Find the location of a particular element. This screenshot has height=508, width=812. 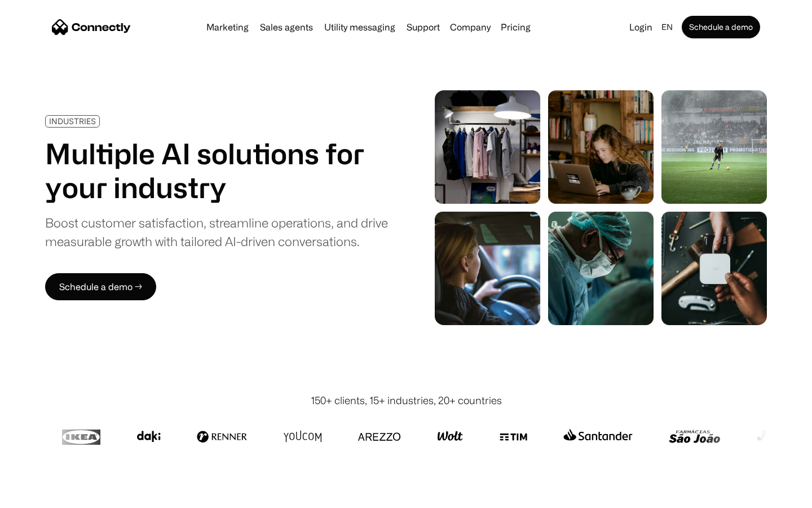

a: home is located at coordinates (91, 27).